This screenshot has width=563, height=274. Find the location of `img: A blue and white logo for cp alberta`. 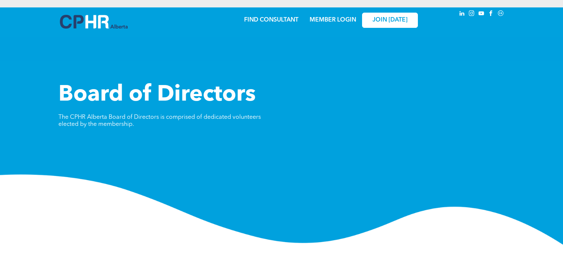

img: A blue and white logo for cp alberta is located at coordinates (94, 22).